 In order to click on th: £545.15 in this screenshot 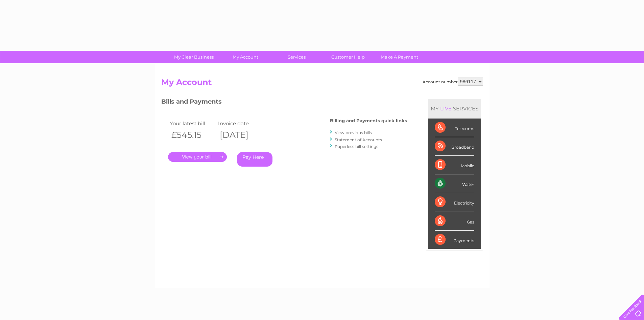, I will do `click(192, 135)`.